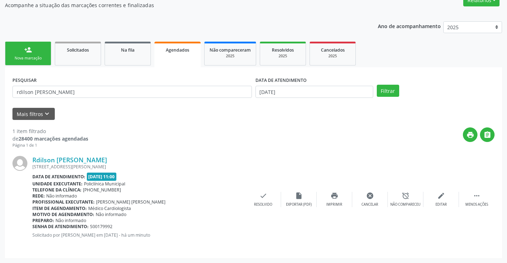 This screenshot has width=507, height=263. I want to click on i: keyboard_arrow_down, so click(47, 114).